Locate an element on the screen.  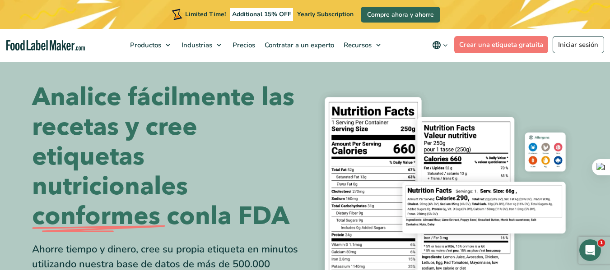
a: Industrias is located at coordinates (201, 45).